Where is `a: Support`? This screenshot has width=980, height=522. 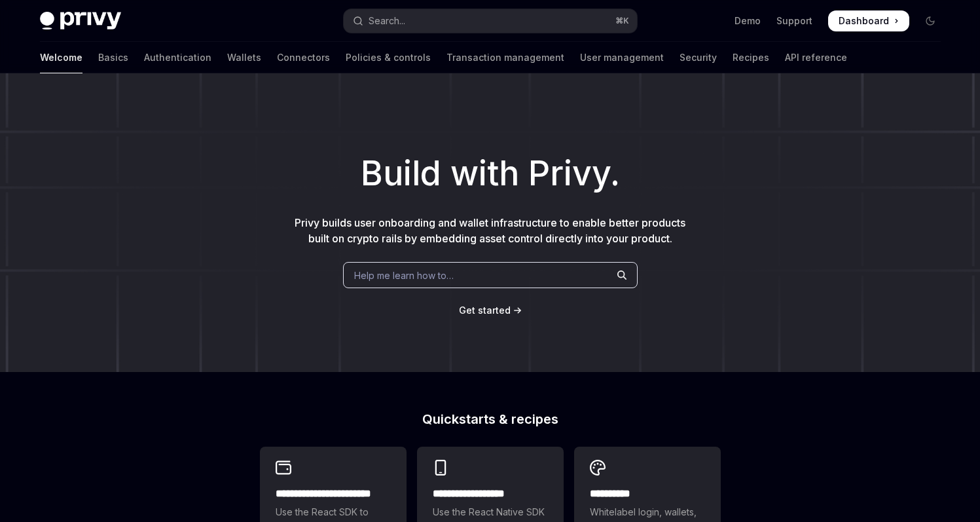 a: Support is located at coordinates (794, 21).